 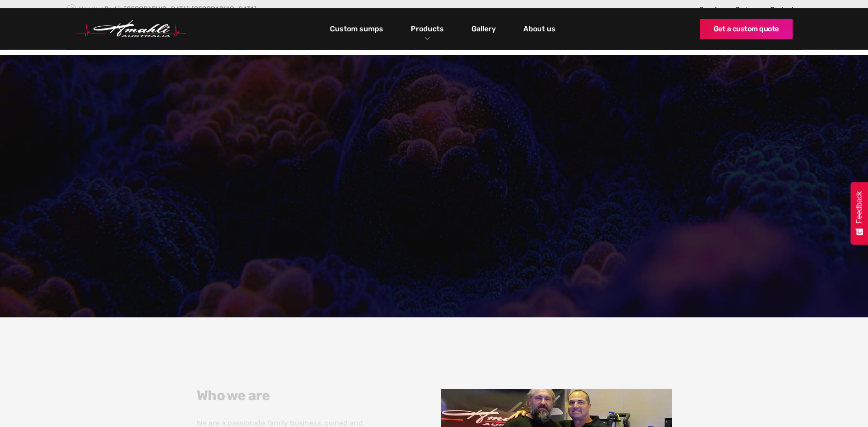 I want to click on a: About us, so click(x=540, y=29).